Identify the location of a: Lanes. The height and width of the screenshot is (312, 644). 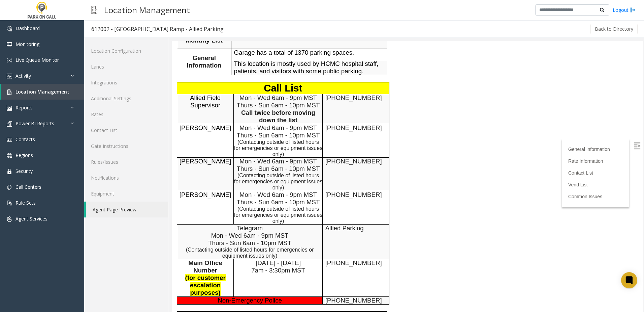
(126, 66).